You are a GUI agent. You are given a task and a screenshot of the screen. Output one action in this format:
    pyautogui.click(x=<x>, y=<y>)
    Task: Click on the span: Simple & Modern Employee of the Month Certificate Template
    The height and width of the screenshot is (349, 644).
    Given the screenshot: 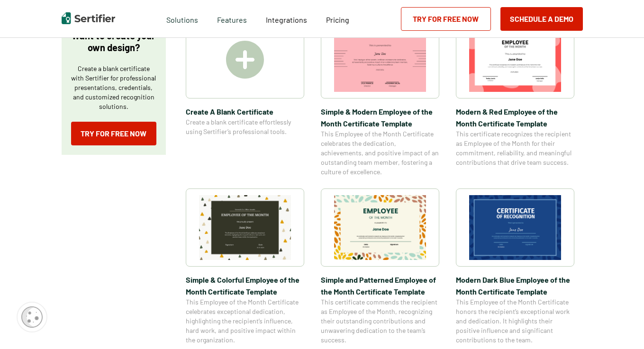 What is the action you would take?
    pyautogui.click(x=380, y=118)
    